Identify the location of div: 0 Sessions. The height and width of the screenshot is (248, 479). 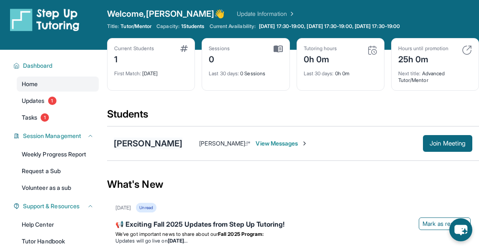
(246, 71).